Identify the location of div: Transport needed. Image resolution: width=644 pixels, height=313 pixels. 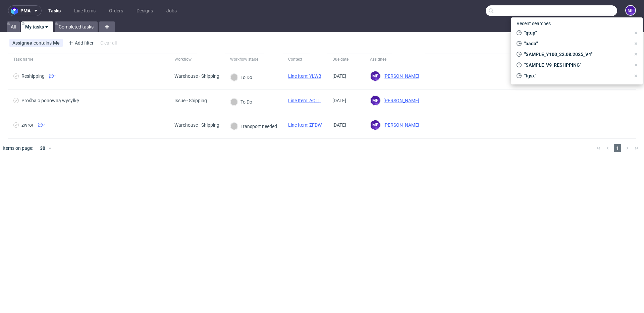
(254, 126).